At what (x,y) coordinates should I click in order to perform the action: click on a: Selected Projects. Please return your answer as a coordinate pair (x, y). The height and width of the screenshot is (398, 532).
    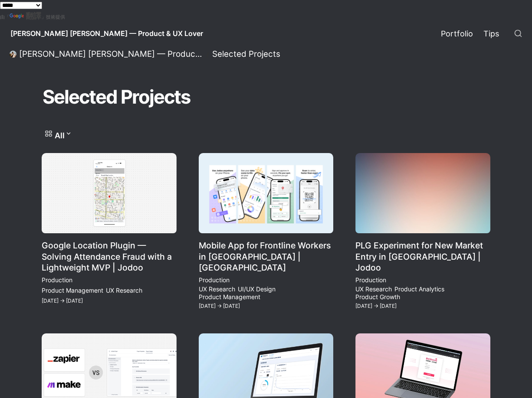
    Looking at the image, I should click on (246, 54).